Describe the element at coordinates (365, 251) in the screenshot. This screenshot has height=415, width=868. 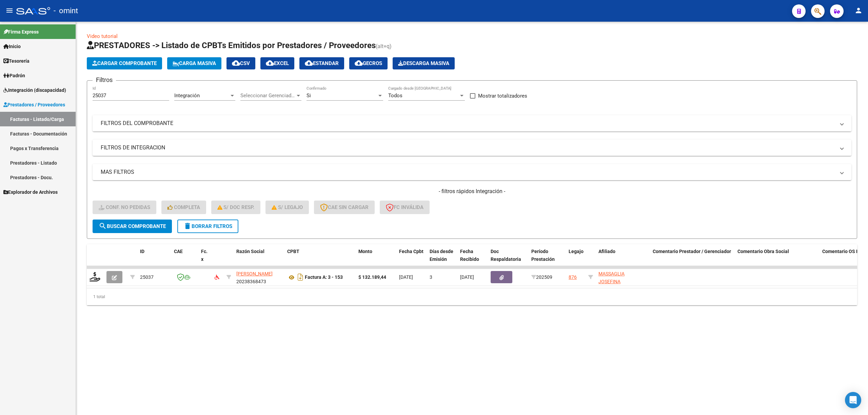
I see `span: Monto` at that location.